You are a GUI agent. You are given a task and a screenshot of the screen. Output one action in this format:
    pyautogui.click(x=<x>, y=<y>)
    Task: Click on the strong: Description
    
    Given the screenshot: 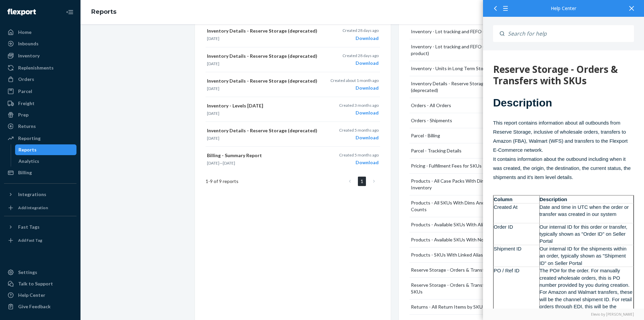 What is the action you would take?
    pyautogui.click(x=71, y=149)
    